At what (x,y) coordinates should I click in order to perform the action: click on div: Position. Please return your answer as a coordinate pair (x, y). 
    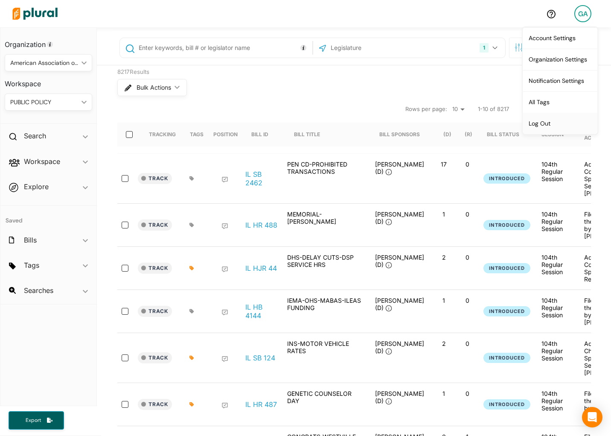
    Looking at the image, I should click on (225, 134).